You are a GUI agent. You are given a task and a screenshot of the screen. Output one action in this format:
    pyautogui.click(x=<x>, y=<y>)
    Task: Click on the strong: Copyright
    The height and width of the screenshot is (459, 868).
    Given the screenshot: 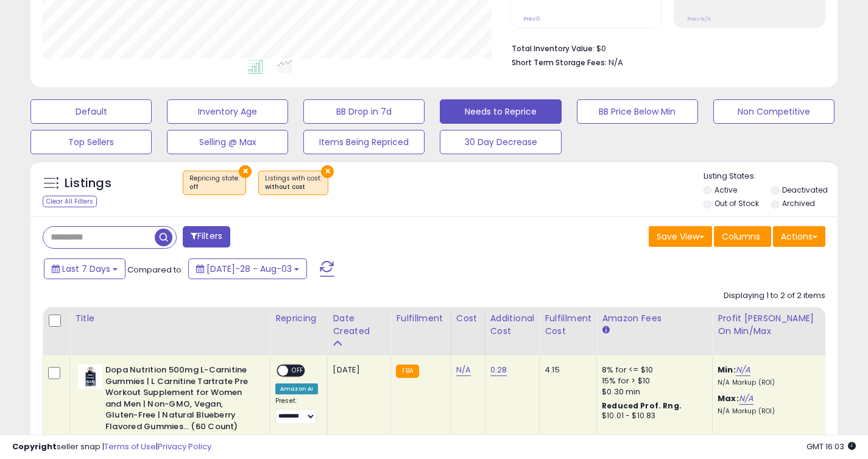 What is the action you would take?
    pyautogui.click(x=34, y=446)
    